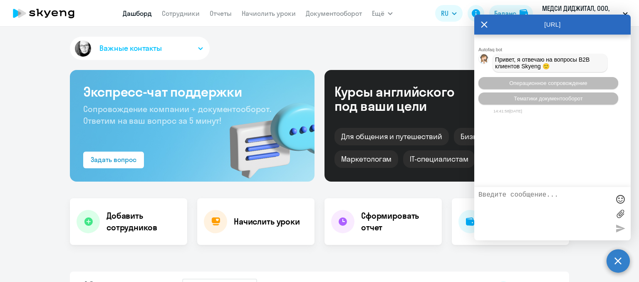 The height and width of the screenshot is (282, 639). What do you see at coordinates (266, 134) in the screenshot?
I see `img: bg-img` at bounding box center [266, 134].